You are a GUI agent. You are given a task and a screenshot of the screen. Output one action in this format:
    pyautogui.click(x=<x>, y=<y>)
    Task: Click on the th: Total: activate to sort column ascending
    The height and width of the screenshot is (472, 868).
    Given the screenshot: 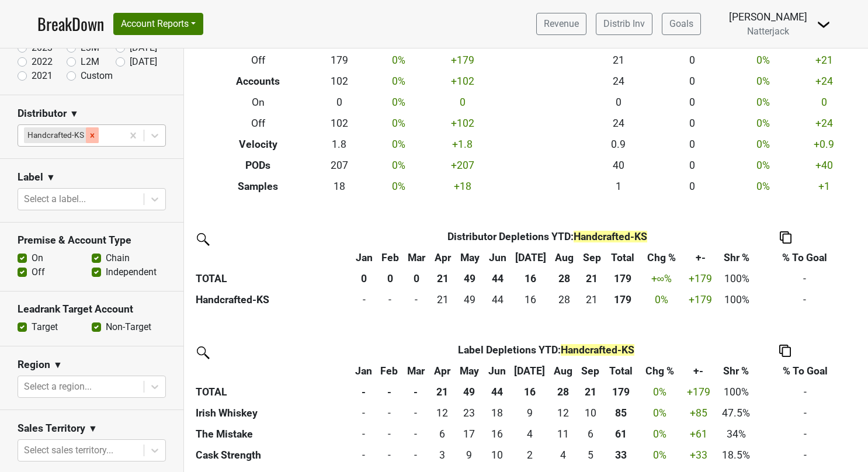 What is the action you would take?
    pyautogui.click(x=621, y=371)
    